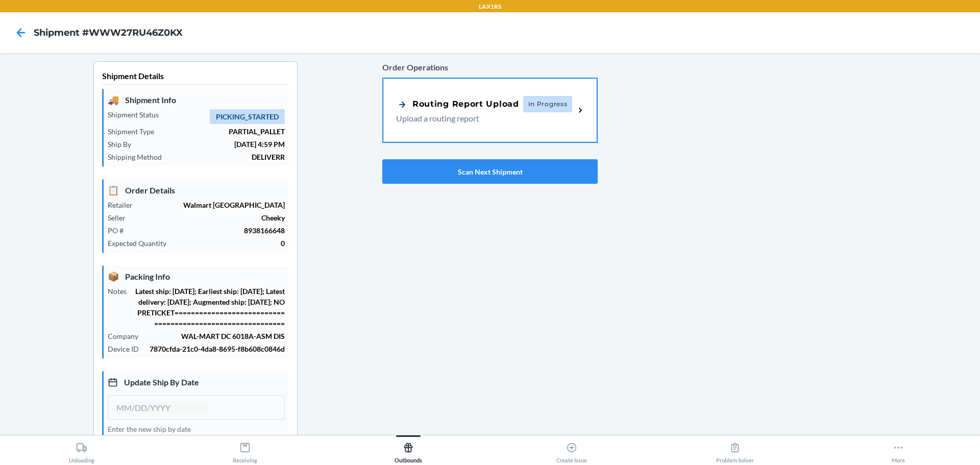 The width and height of the screenshot is (980, 465). Describe the element at coordinates (82, 451) in the screenshot. I see `div: Unloading` at that location.